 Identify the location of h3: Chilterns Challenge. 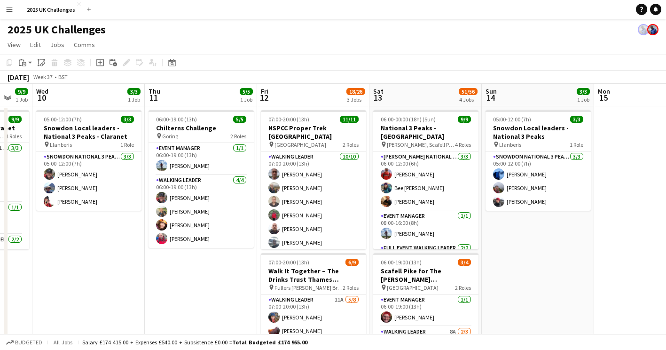
(201, 128).